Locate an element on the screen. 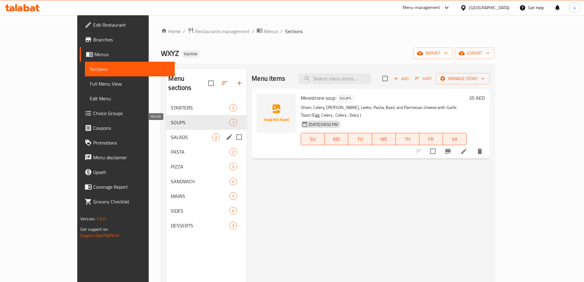 The height and width of the screenshot is (282, 584). span: 6 is located at coordinates (233, 211).